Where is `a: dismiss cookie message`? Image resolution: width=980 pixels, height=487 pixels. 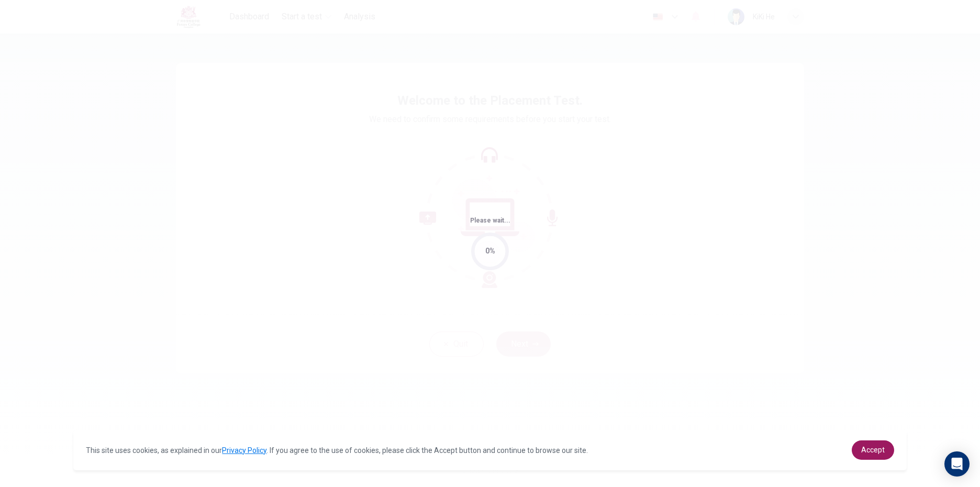 a: dismiss cookie message is located at coordinates (873, 450).